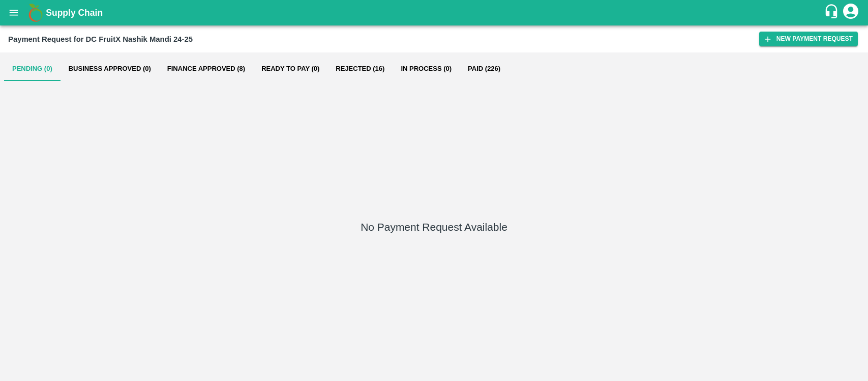  Describe the element at coordinates (110, 68) in the screenshot. I see `button: Business Approved (0)` at that location.